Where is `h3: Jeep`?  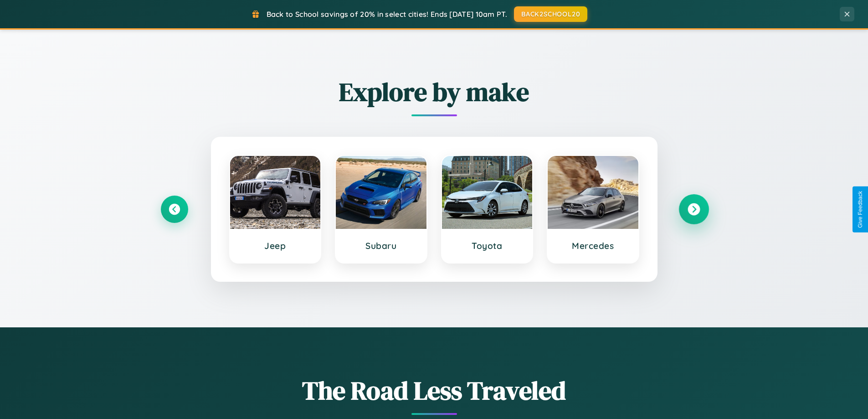
h3: Jeep is located at coordinates (275, 246).